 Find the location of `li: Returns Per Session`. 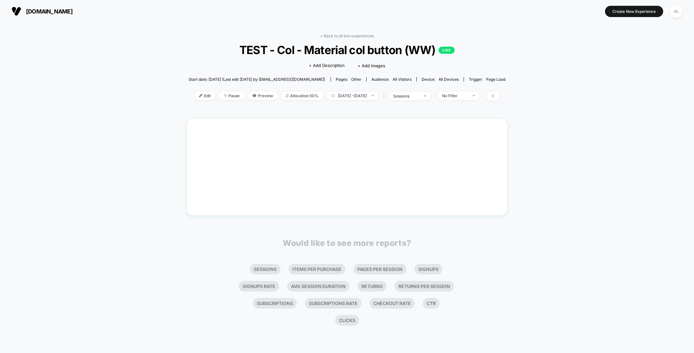

li: Returns Per Session is located at coordinates (424, 286).